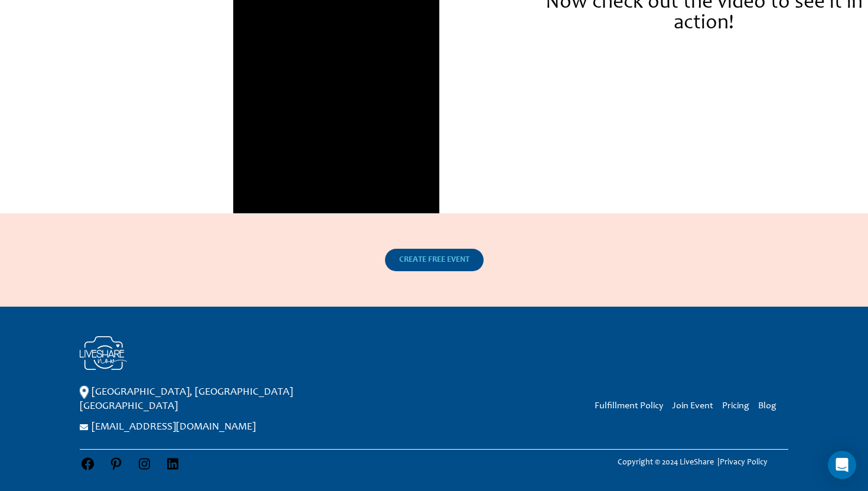 The height and width of the screenshot is (491, 868). I want to click on a: Privacy Policy, so click(743, 463).